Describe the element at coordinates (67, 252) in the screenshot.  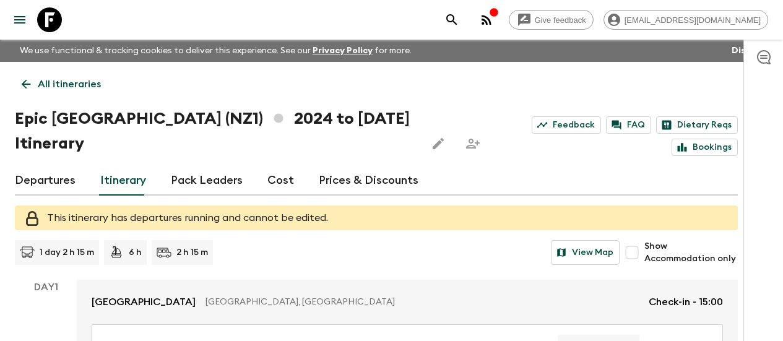
I see `p: 1 day 2 h 15 m` at that location.